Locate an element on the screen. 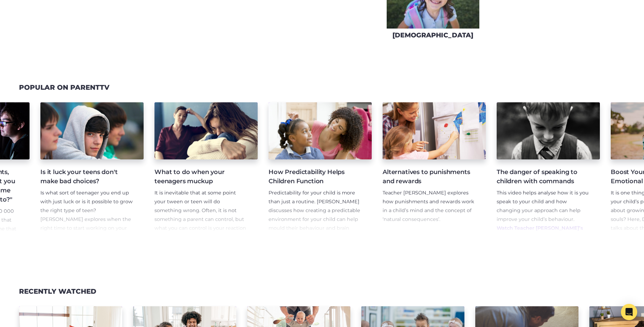  h4: How Predictability Helps Children Function is located at coordinates (314, 177).